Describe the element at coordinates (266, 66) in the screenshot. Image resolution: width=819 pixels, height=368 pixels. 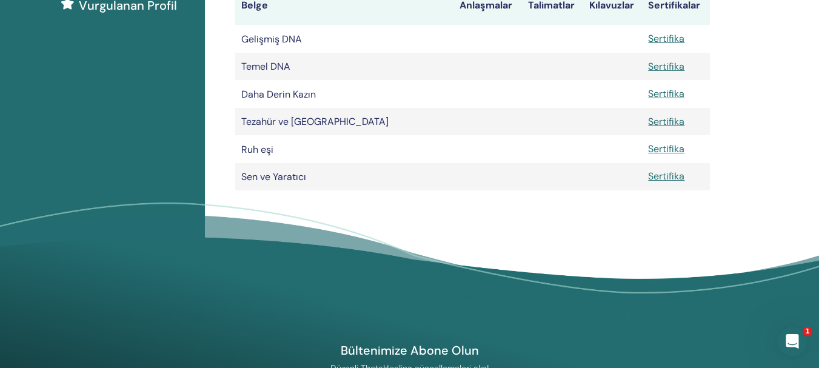
I see `font: Temel DNA` at that location.